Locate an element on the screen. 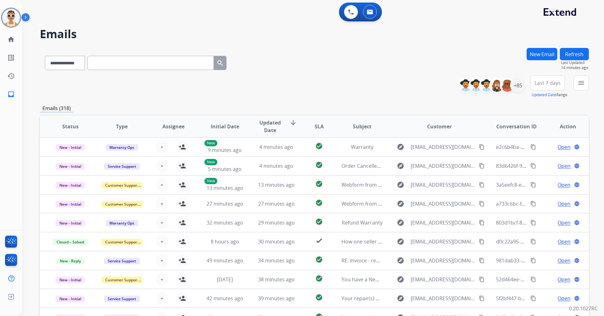 The height and width of the screenshot is (316, 604). span: Warranty is located at coordinates (362, 147).